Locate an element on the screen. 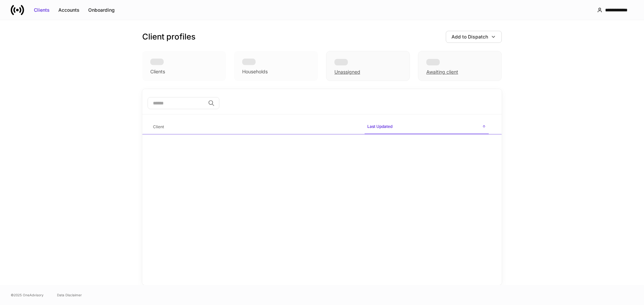 The width and height of the screenshot is (644, 305). button: Clients is located at coordinates (42, 10).